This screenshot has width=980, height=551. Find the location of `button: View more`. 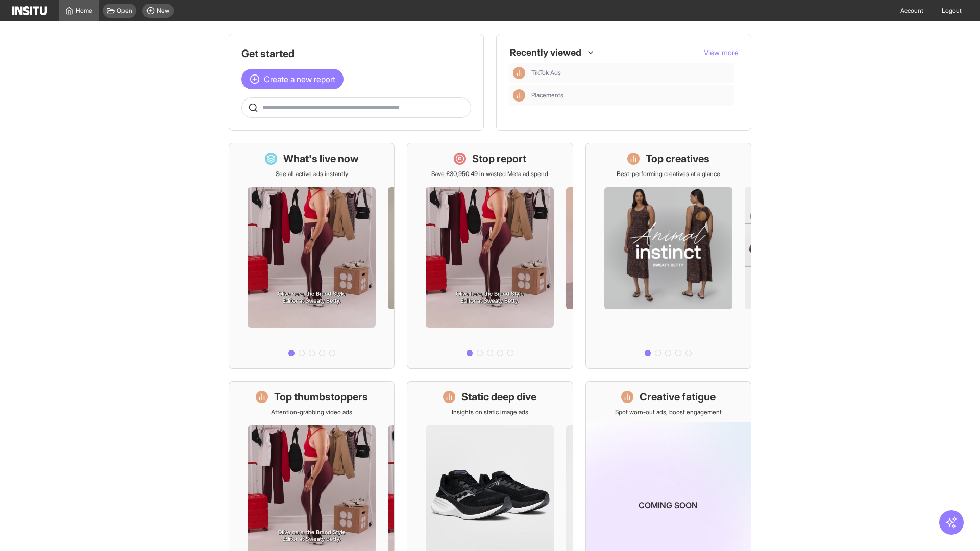

button: View more is located at coordinates (721, 53).